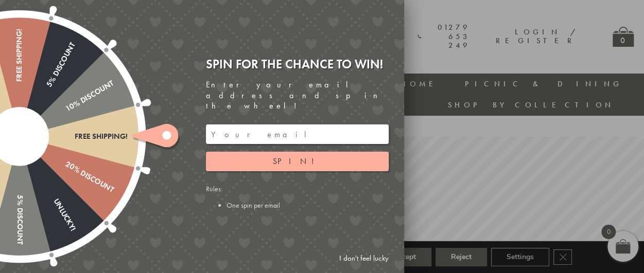  What do you see at coordinates (297, 96) in the screenshot?
I see `div: Enter your email address and spin the wheel!` at bounding box center [297, 96].